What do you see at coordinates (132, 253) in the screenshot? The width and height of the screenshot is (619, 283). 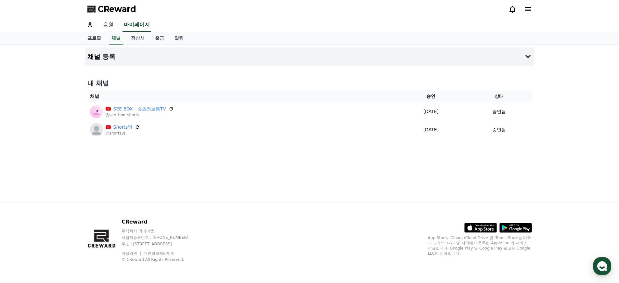 I see `a: 이용약관` at bounding box center [132, 253].